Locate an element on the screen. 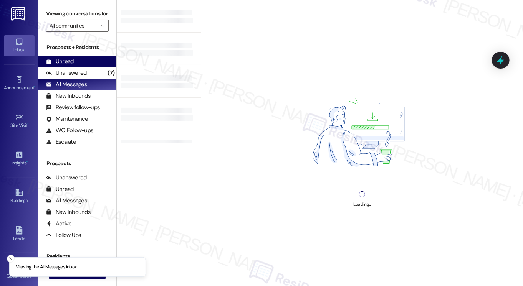 The height and width of the screenshot is (286, 523). button: Close toast is located at coordinates (11, 259).